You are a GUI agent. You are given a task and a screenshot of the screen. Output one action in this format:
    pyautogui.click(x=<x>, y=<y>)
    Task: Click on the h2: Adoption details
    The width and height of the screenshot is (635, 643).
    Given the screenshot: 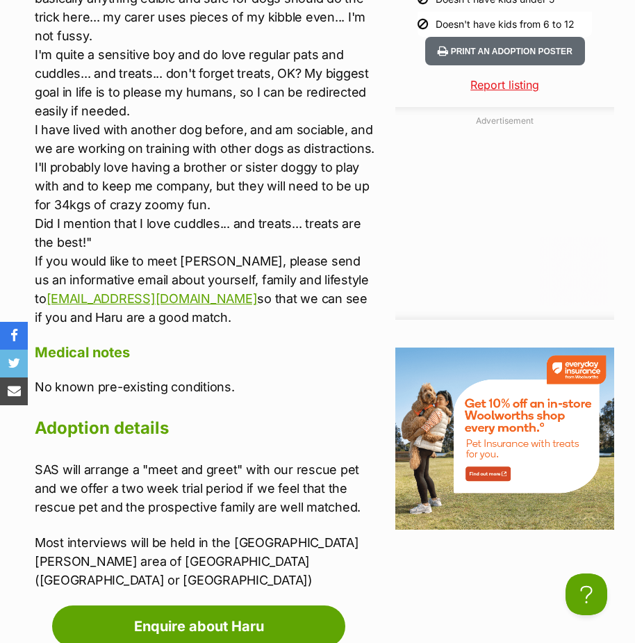 What is the action you would take?
    pyautogui.click(x=206, y=428)
    